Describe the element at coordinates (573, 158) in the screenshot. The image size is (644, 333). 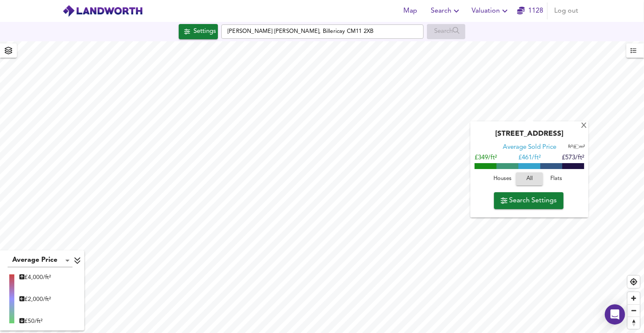
I see `span: £573/ft²` at that location.